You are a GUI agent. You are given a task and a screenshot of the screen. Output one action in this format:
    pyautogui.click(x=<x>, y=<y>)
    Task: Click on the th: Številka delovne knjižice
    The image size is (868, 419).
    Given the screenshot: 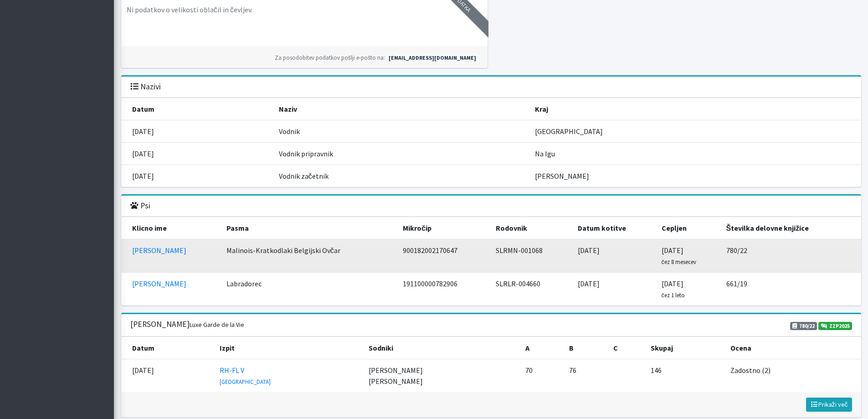 What is the action you would take?
    pyautogui.click(x=791, y=228)
    